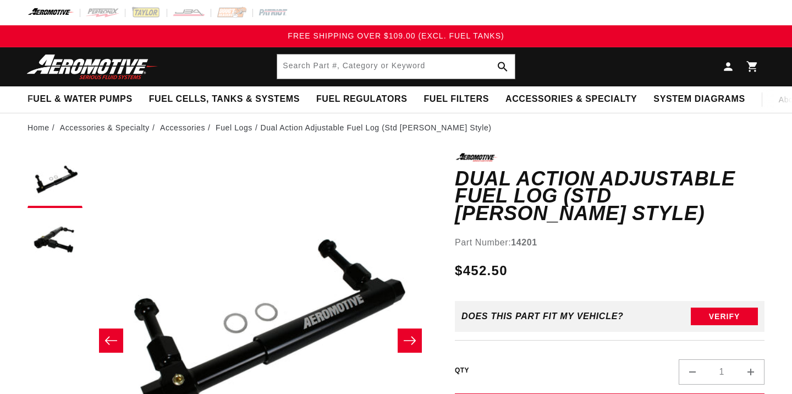 This screenshot has height=394, width=792. I want to click on button: Load image 1 in gallery view, so click(55, 180).